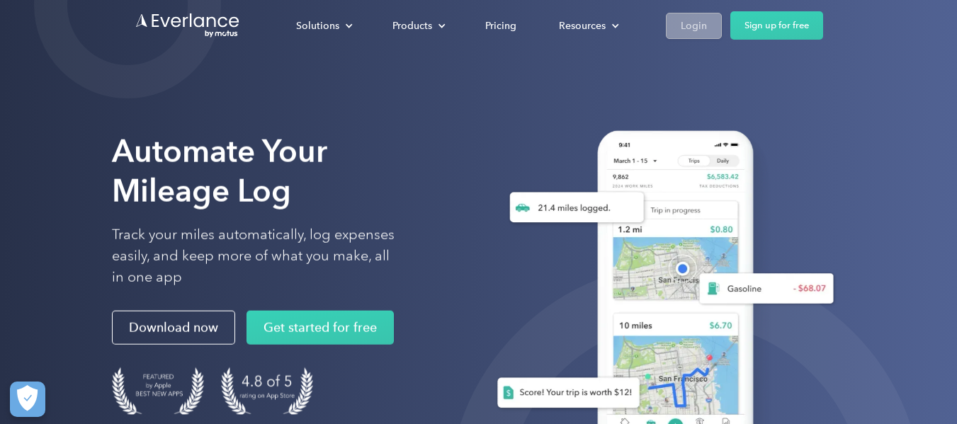 This screenshot has width=957, height=424. Describe the element at coordinates (267, 391) in the screenshot. I see `img: 4.9 out of 5 stars on the app store` at that location.